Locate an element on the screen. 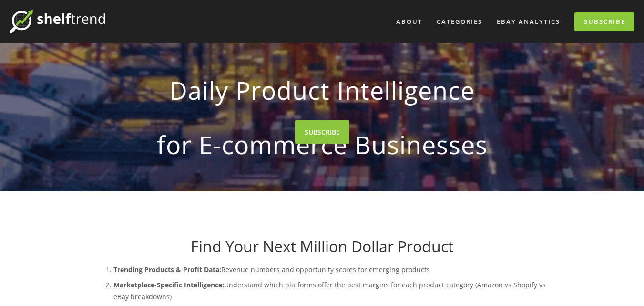 Image resolution: width=644 pixels, height=306 pixels. img: ShelfTrend is located at coordinates (57, 21).